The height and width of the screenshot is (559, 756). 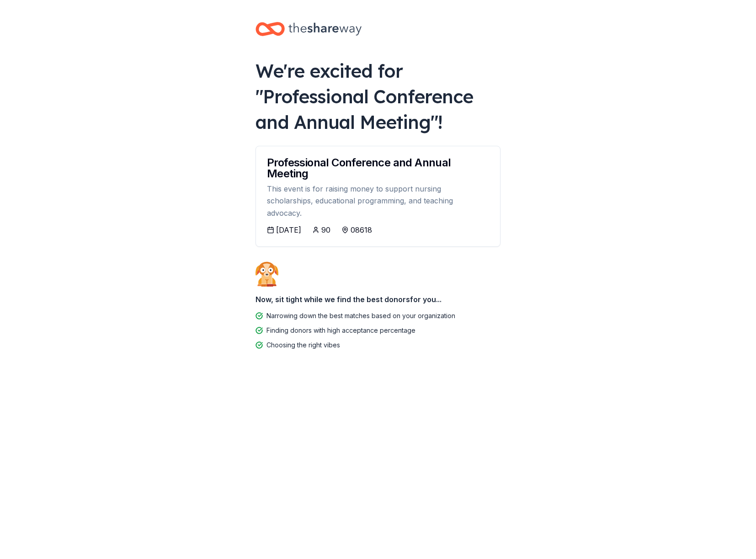 I want to click on div: Choosing the right vibes, so click(x=303, y=345).